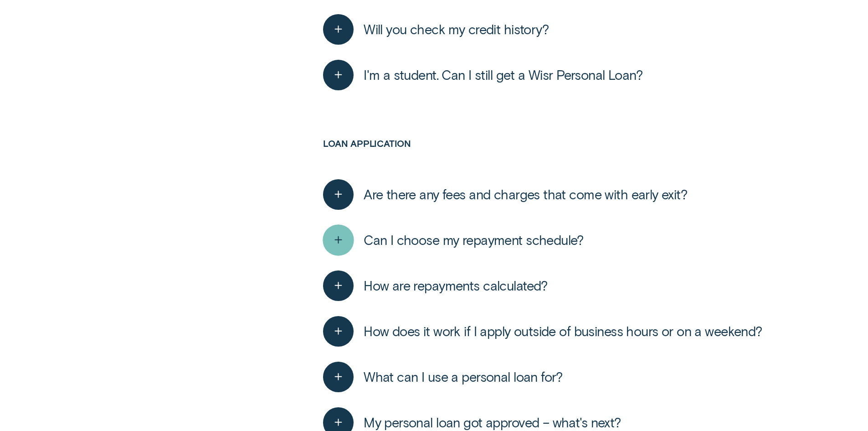 This screenshot has width=868, height=431. What do you see at coordinates (563, 331) in the screenshot?
I see `span: How does it work if I apply outside of business hours or on a weekend?` at bounding box center [563, 331].